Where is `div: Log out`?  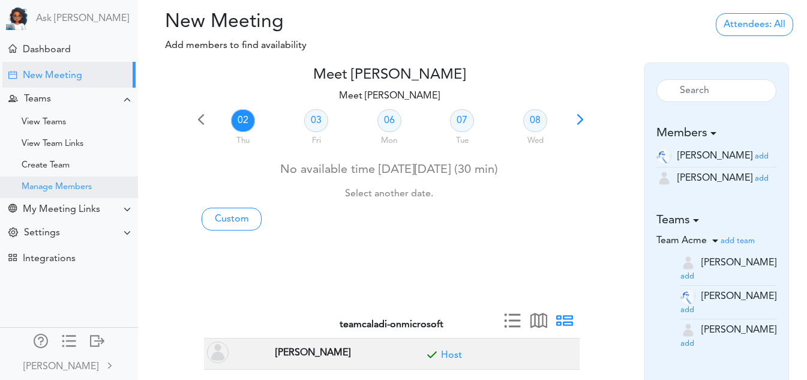
div: Log out is located at coordinates (97, 340).